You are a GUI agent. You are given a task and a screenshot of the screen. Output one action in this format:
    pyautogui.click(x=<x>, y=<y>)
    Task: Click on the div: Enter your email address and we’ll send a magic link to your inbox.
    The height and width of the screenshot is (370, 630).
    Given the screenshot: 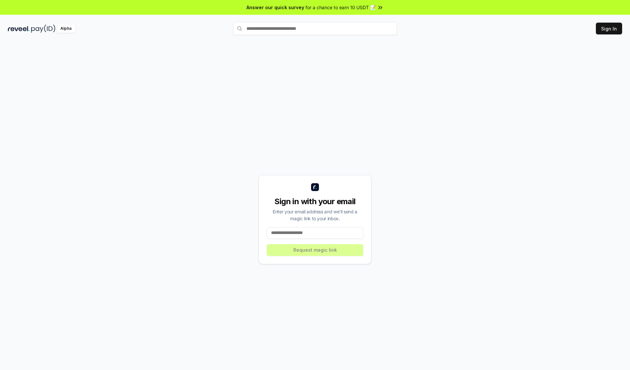 What is the action you would take?
    pyautogui.click(x=315, y=215)
    